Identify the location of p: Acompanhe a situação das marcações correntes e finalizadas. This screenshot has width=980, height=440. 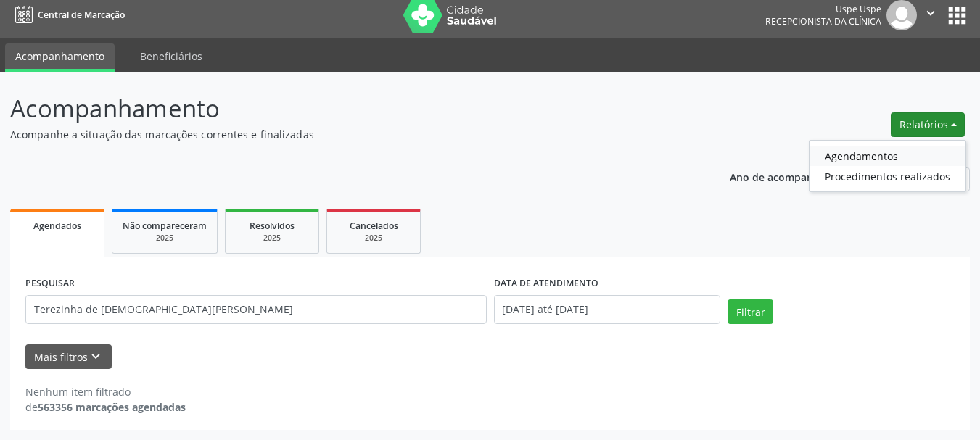
(346, 134).